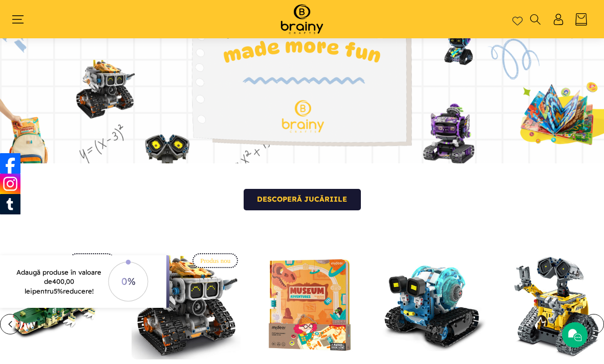  I want to click on summary: Meniu, so click(22, 20).